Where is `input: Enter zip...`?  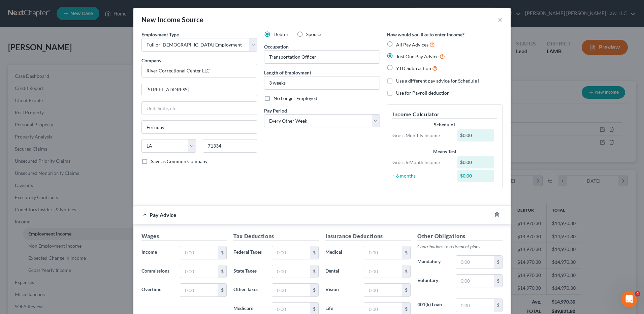
input: Enter zip... is located at coordinates (230, 146).